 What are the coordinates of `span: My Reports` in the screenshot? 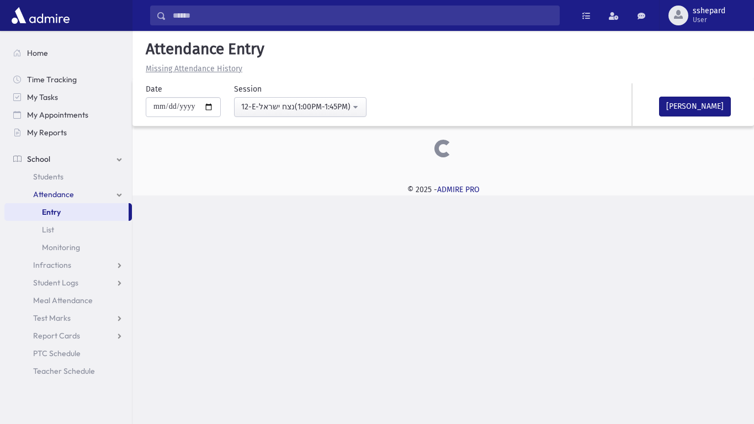 It's located at (47, 132).